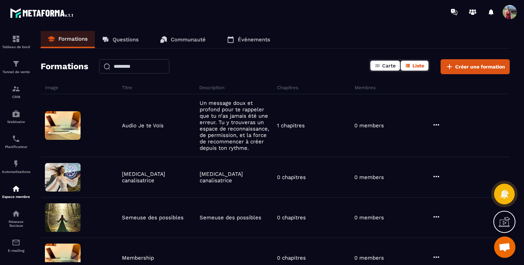  Describe the element at coordinates (415, 66) in the screenshot. I see `button: Liste` at that location.